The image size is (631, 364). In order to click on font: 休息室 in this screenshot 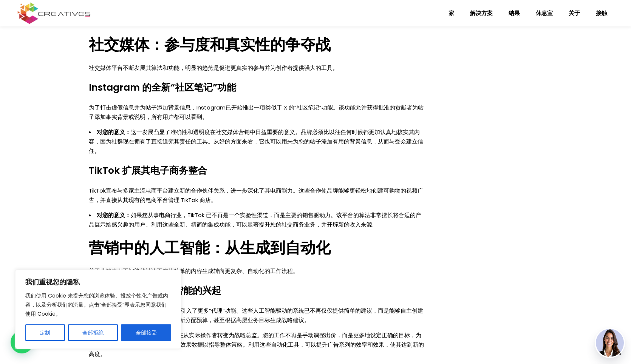, I will do `click(544, 13)`.